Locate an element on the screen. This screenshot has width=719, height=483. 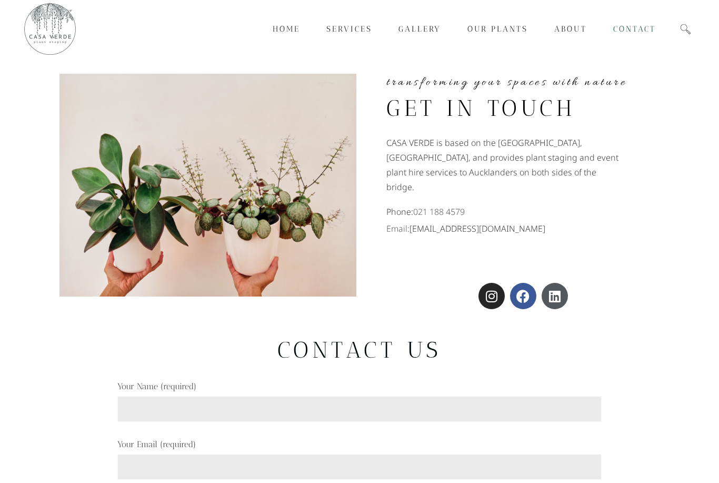
p: Phone: is located at coordinates (523, 212).